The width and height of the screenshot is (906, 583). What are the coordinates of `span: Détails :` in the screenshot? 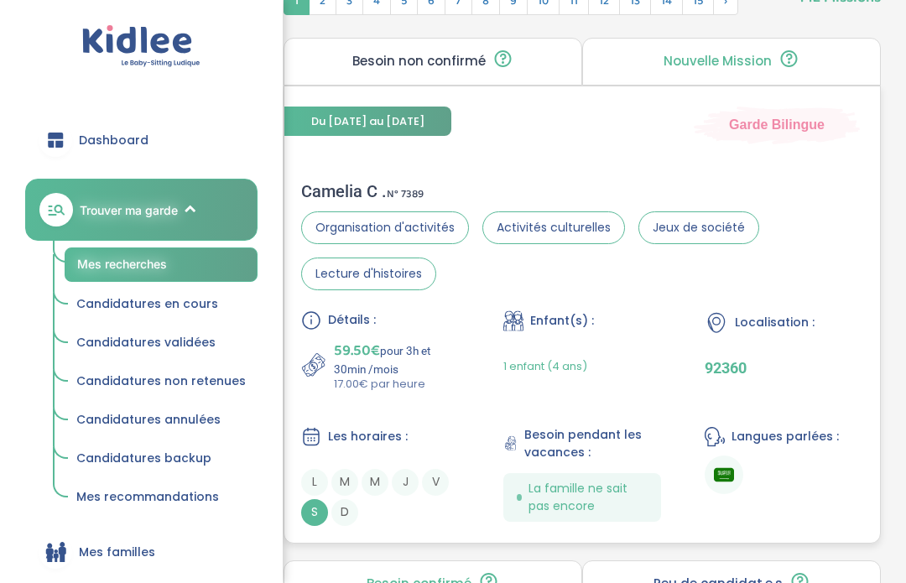 It's located at (351, 320).